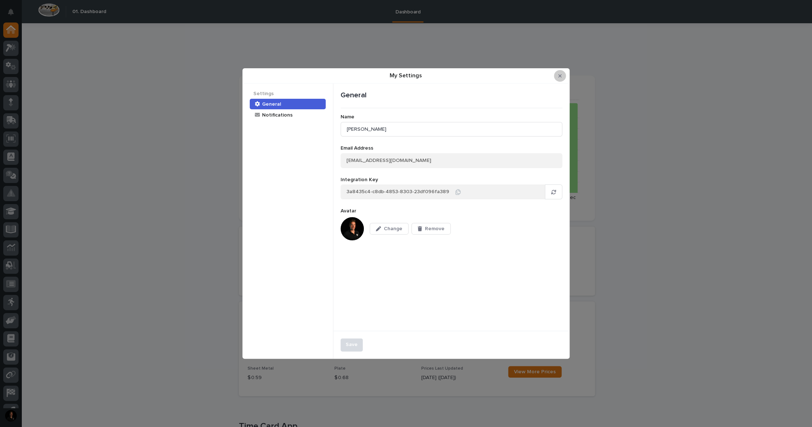 The width and height of the screenshot is (812, 427). I want to click on div: Avatar, so click(451, 211).